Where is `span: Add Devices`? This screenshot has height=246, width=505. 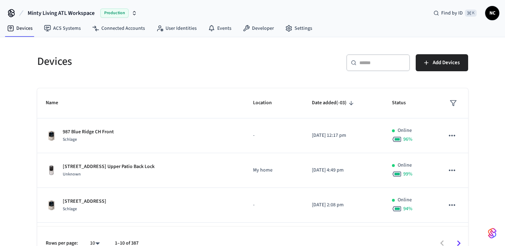 span: Add Devices is located at coordinates (446, 63).